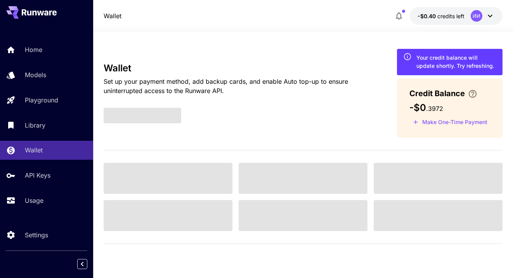 This screenshot has width=513, height=278. Describe the element at coordinates (82, 264) in the screenshot. I see `button: Collapse sidebar` at that location.